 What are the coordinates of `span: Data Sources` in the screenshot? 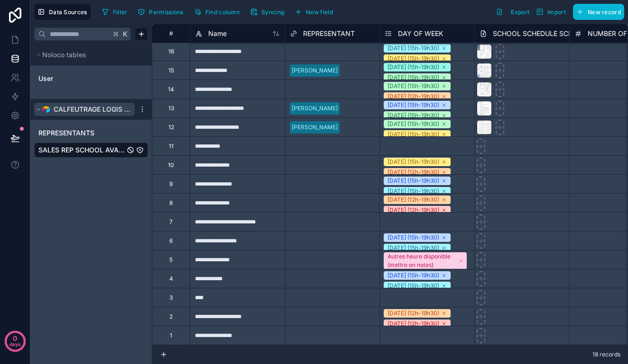 It's located at (68, 12).